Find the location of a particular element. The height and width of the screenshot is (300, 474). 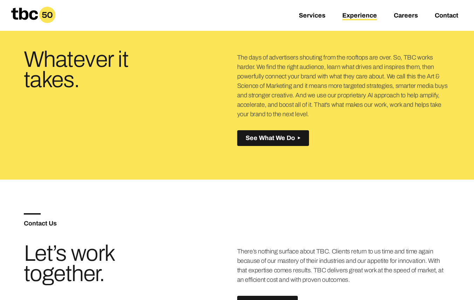

a: Experience is located at coordinates (359, 16).